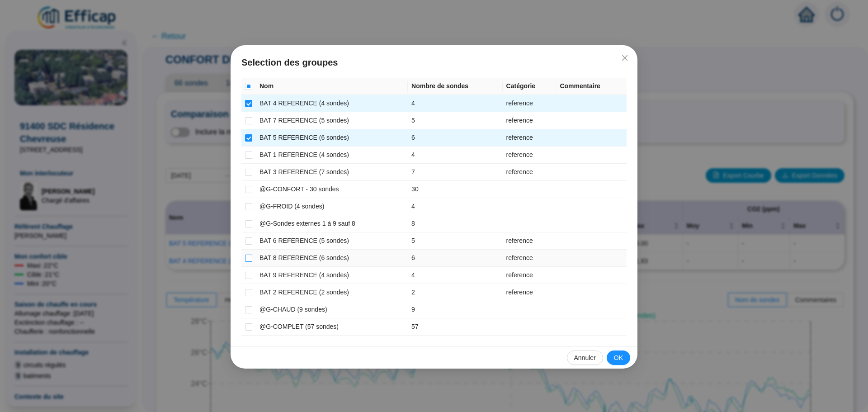  I want to click on th: Catégorie, so click(529, 86).